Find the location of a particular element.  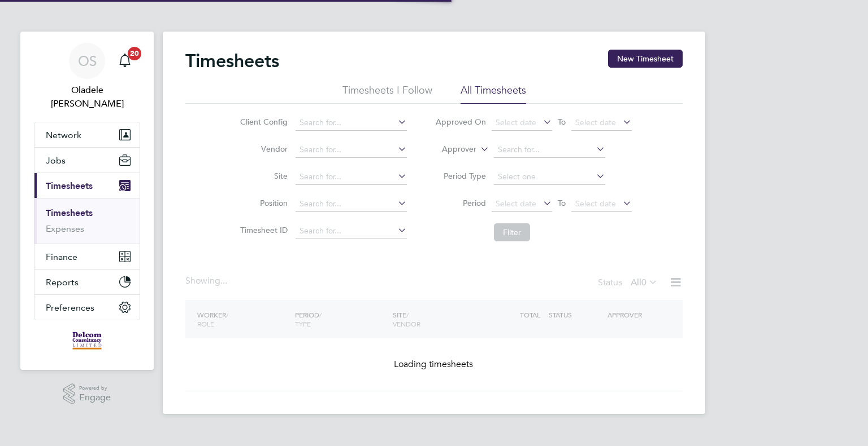

span: OS is located at coordinates (87, 61).